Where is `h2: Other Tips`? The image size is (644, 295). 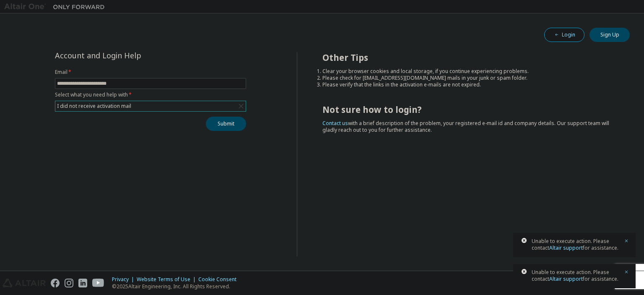 h2: Other Tips is located at coordinates (468, 58).